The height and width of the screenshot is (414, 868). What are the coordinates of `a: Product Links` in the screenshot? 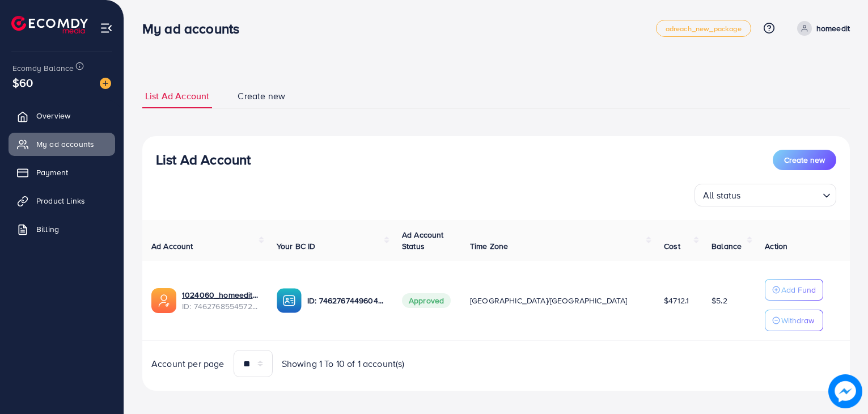 It's located at (61, 201).